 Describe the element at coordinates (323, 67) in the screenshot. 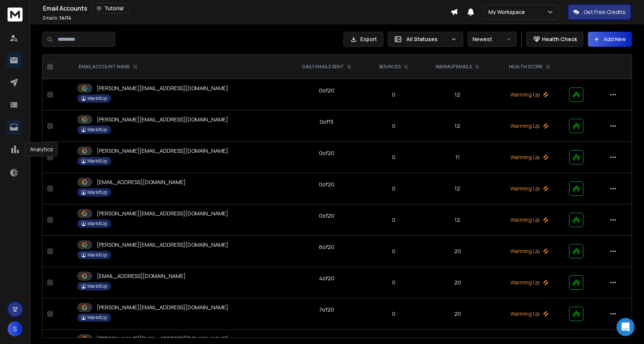

I see `p: DAILY EMAILS SENT` at that location.